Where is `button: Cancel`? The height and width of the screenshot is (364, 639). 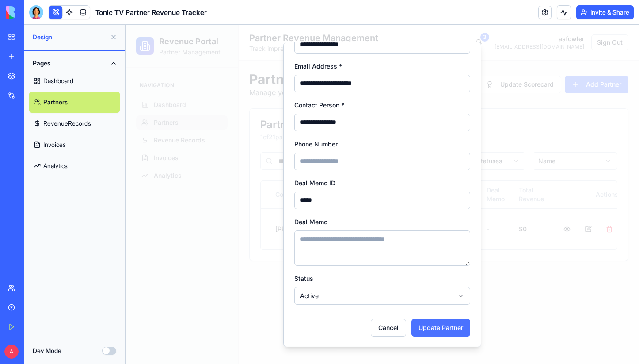
button: Cancel is located at coordinates (263, 303).